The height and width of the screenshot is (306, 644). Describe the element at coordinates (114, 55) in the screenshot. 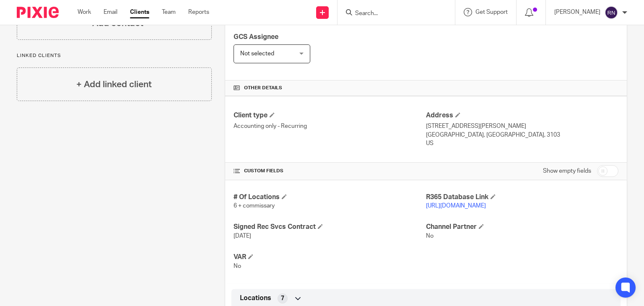

I see `p: Linked clients` at that location.